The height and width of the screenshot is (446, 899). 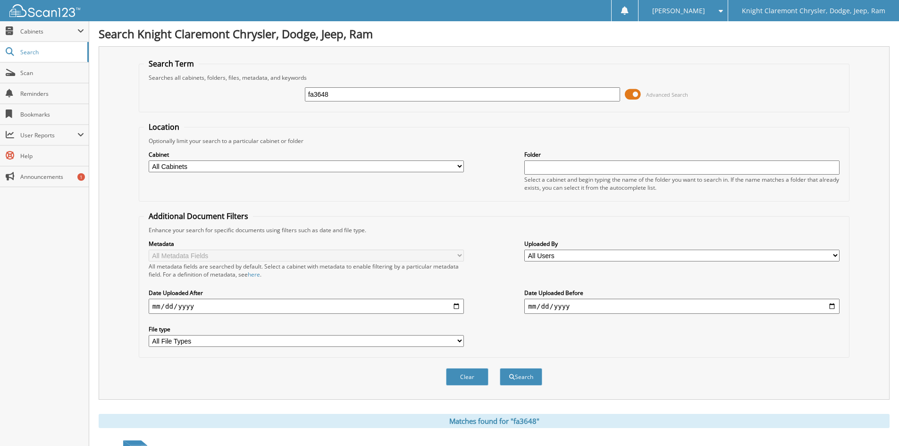 I want to click on img: scan123-logo-white.svg, so click(x=45, y=10).